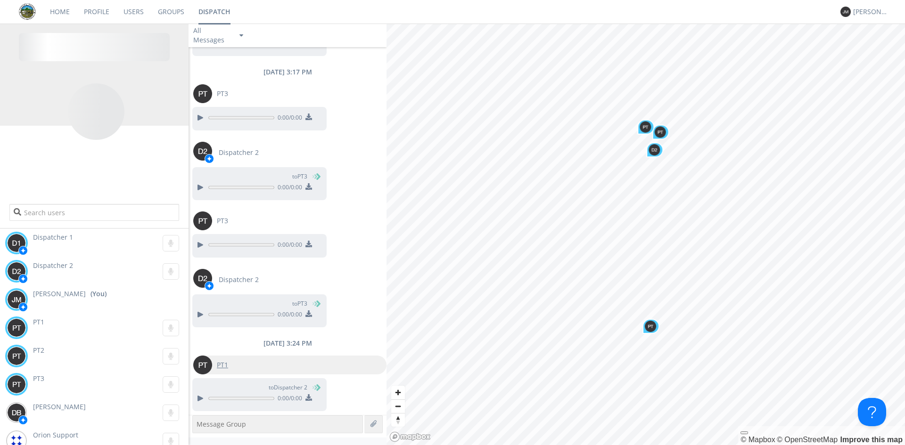  I want to click on a: Map feedback, so click(871, 440).